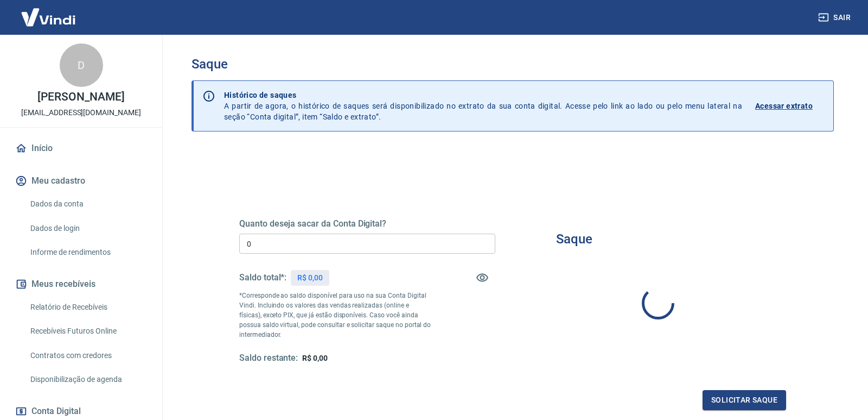 This screenshot has width=868, height=420. Describe the element at coordinates (784, 106) in the screenshot. I see `p: Acessar extrato` at that location.